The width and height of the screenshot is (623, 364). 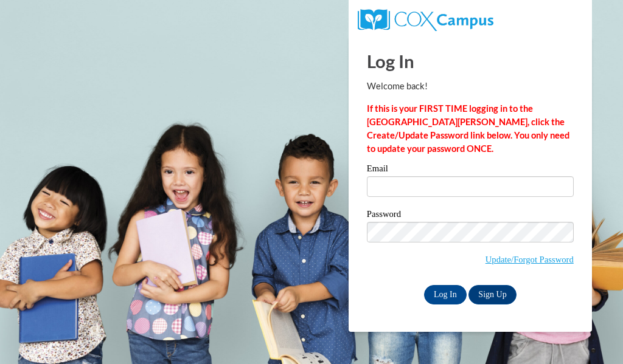 What do you see at coordinates (470, 61) in the screenshot?
I see `h1: Log In` at bounding box center [470, 61].